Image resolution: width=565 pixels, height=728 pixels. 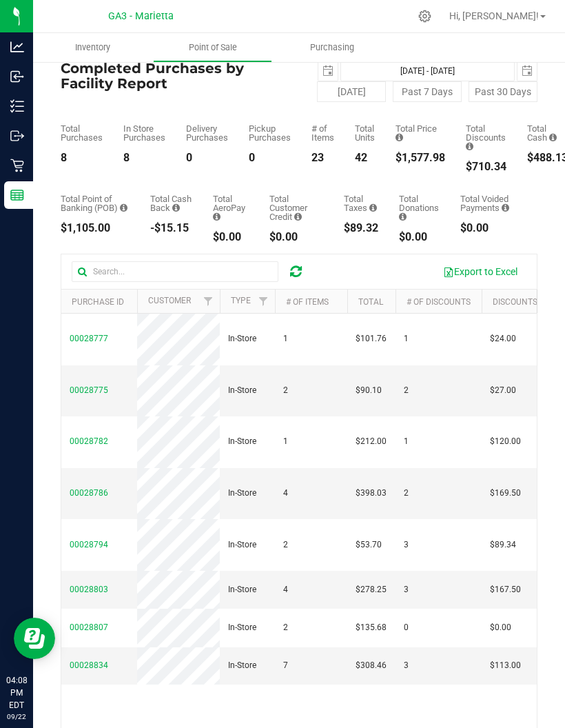 What do you see at coordinates (81, 158) in the screenshot?
I see `div: 8` at bounding box center [81, 158].